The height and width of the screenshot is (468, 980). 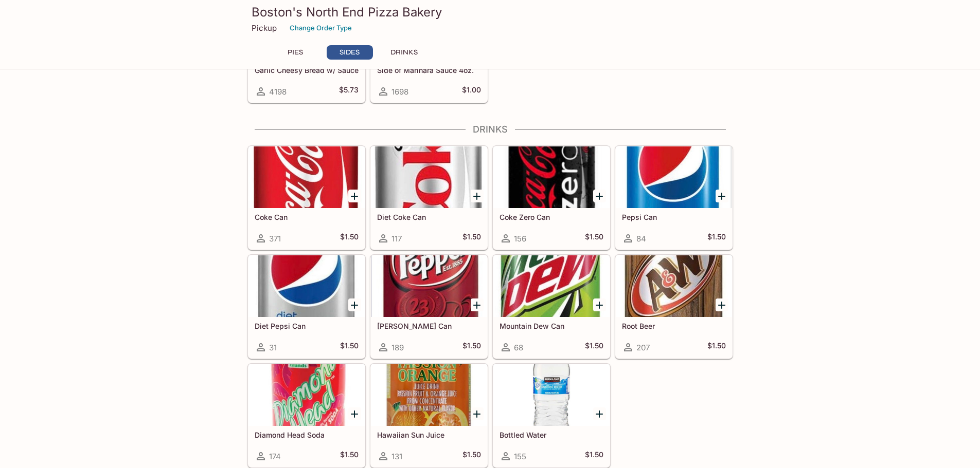 What do you see at coordinates (307, 435) in the screenshot?
I see `h5: Diamond Head Soda` at bounding box center [307, 435].